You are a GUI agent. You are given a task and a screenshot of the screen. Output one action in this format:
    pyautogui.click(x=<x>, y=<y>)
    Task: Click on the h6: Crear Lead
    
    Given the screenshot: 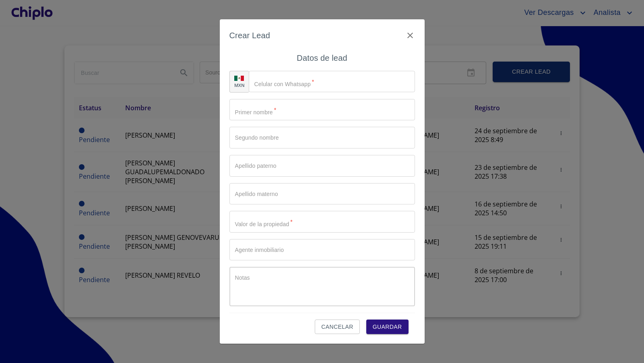 What is the action you would take?
    pyautogui.click(x=250, y=36)
    